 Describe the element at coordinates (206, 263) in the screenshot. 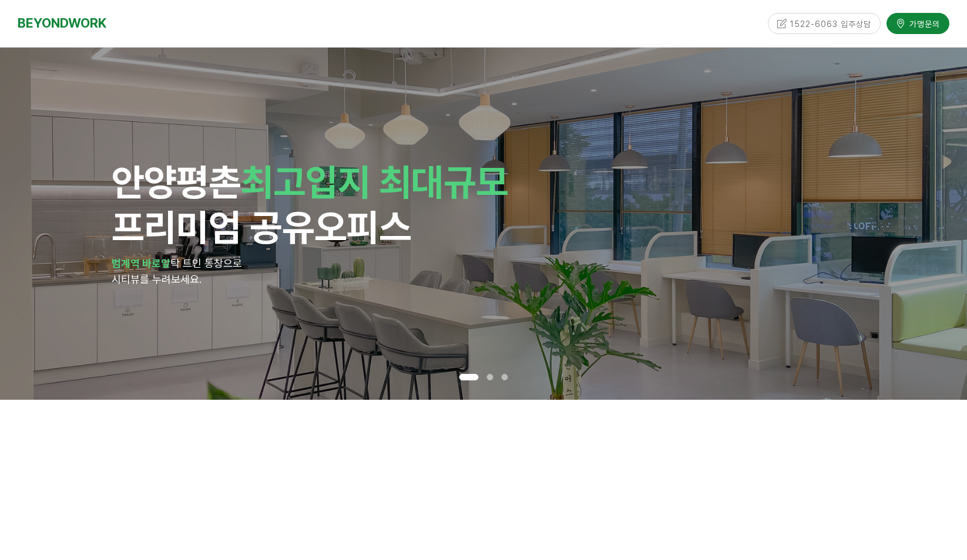

I see `span: 탁 트인 통창으로` at that location.